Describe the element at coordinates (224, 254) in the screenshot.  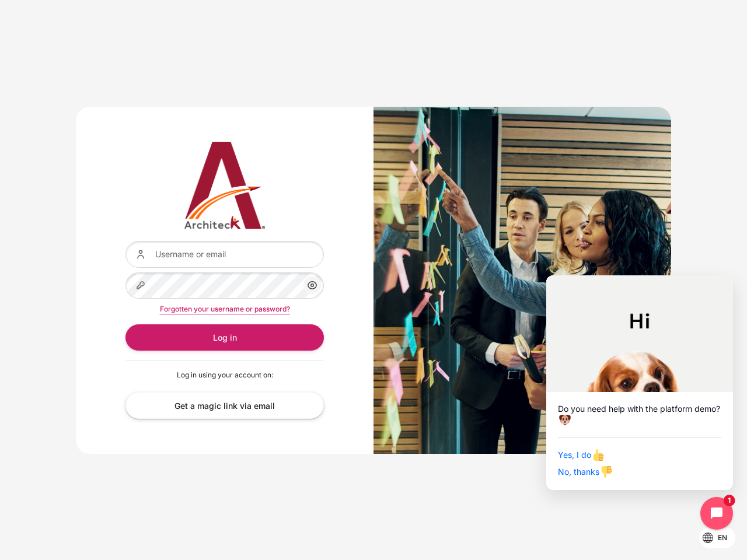
I see `input: Username or email` at that location.